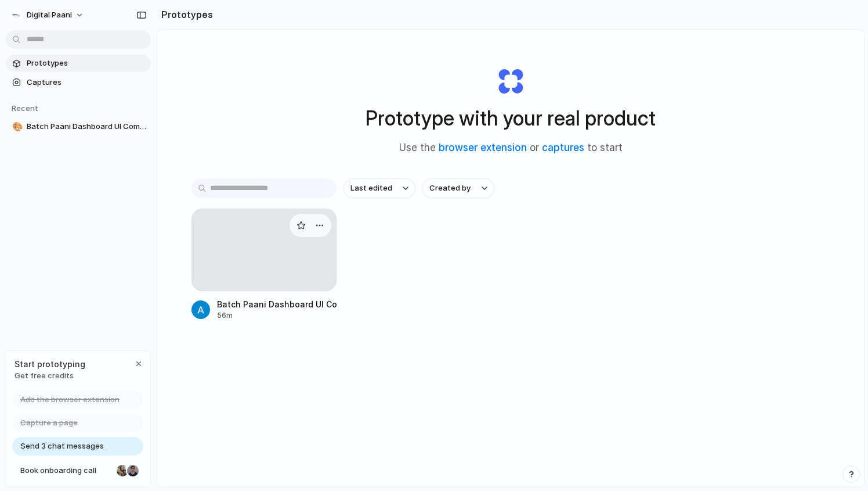 This screenshot has height=491, width=868. What do you see at coordinates (50, 376) in the screenshot?
I see `span: Get free credits` at bounding box center [50, 376].